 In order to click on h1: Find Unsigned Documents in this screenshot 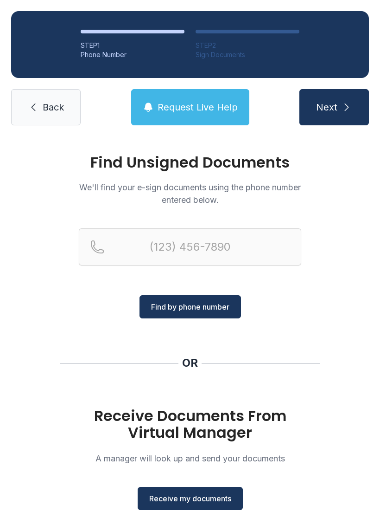, I will do `click(190, 162)`.